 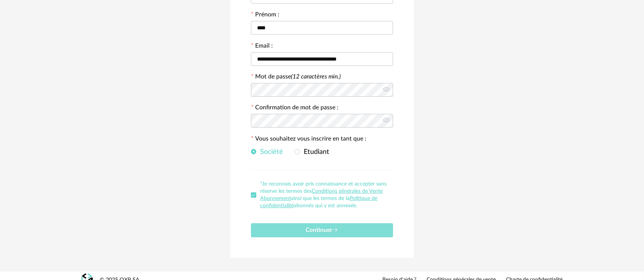 What do you see at coordinates (294, 108) in the screenshot?
I see `label: Confirmation de mot de passe :` at bounding box center [294, 108].